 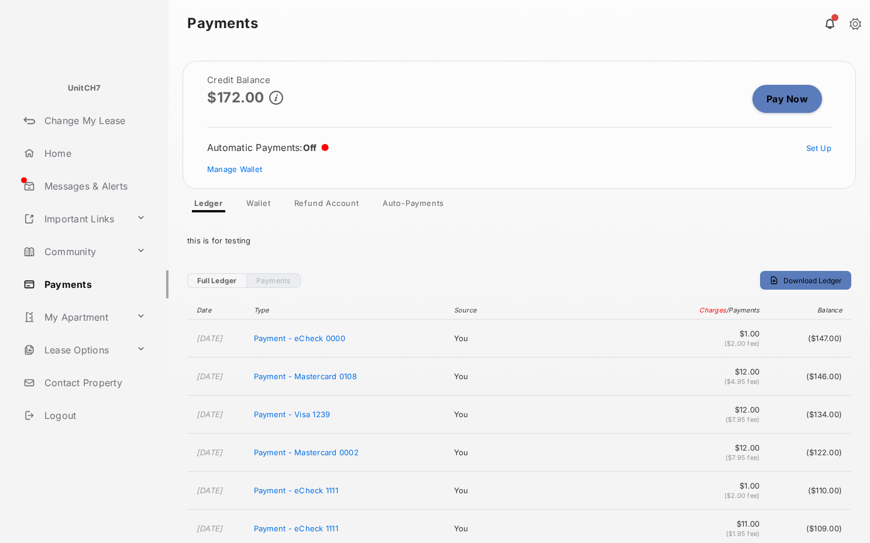 What do you see at coordinates (94, 186) in the screenshot?
I see `a: Messages & Alerts` at bounding box center [94, 186].